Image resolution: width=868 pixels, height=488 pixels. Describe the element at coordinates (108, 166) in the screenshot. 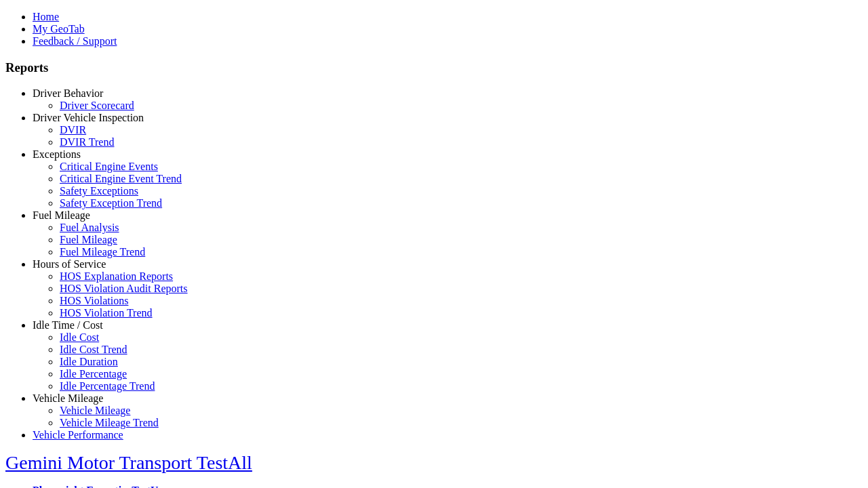

I see `a: Critical Engine Events` at that location.